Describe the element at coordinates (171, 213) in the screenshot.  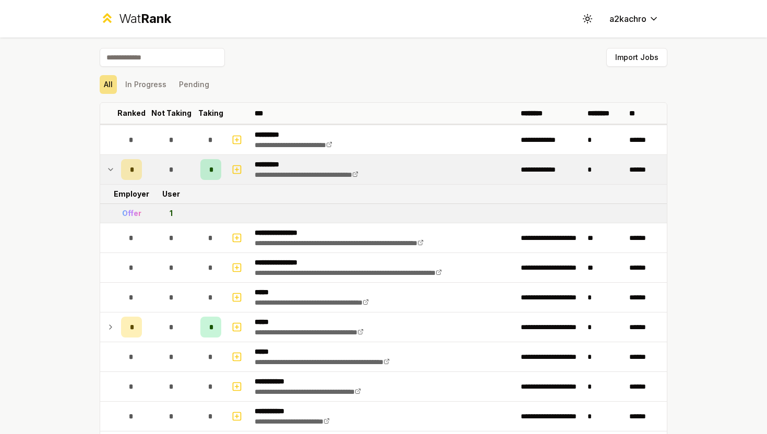
I see `div: 1` at that location.